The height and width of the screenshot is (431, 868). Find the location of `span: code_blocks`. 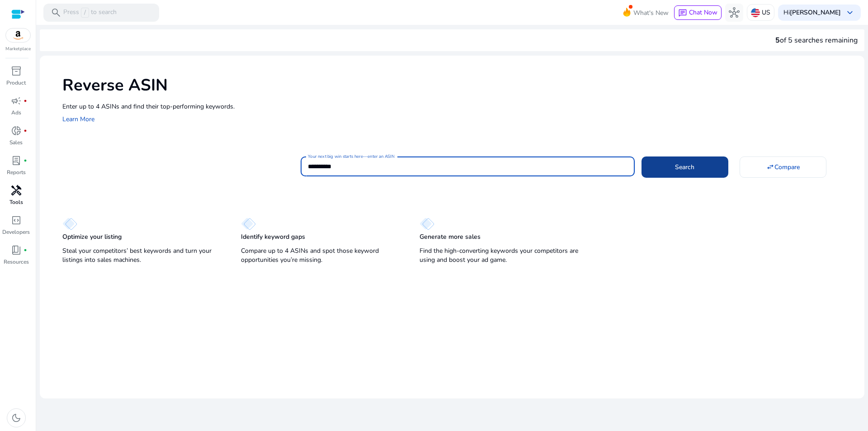

span: code_blocks is located at coordinates (17, 220).